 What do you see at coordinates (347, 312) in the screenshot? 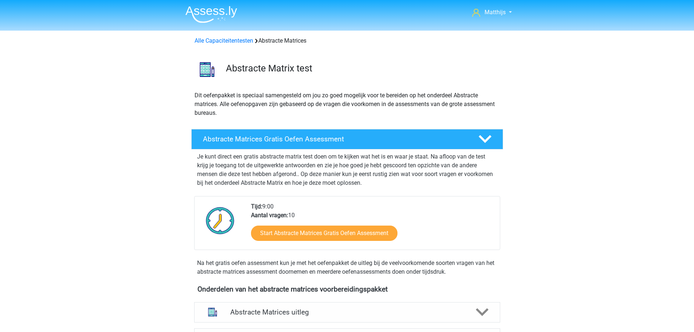
I see `h4: Abstracte Matrices uitleg` at bounding box center [347, 312].